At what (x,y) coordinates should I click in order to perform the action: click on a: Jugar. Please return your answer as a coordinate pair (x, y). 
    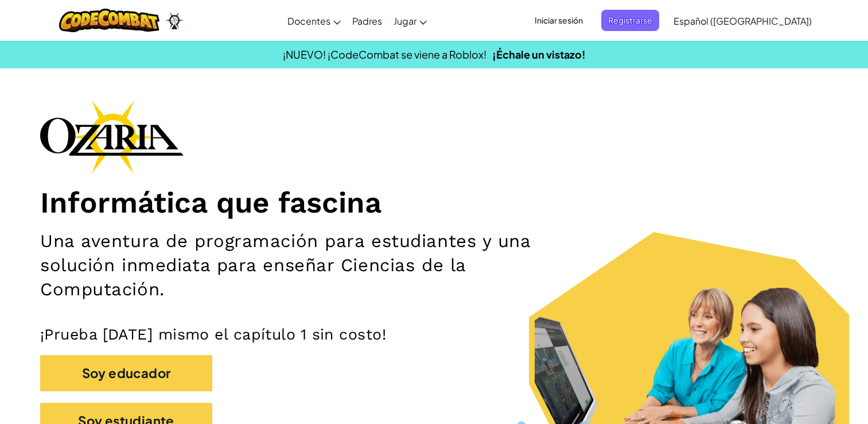
    Looking at the image, I should click on (410, 21).